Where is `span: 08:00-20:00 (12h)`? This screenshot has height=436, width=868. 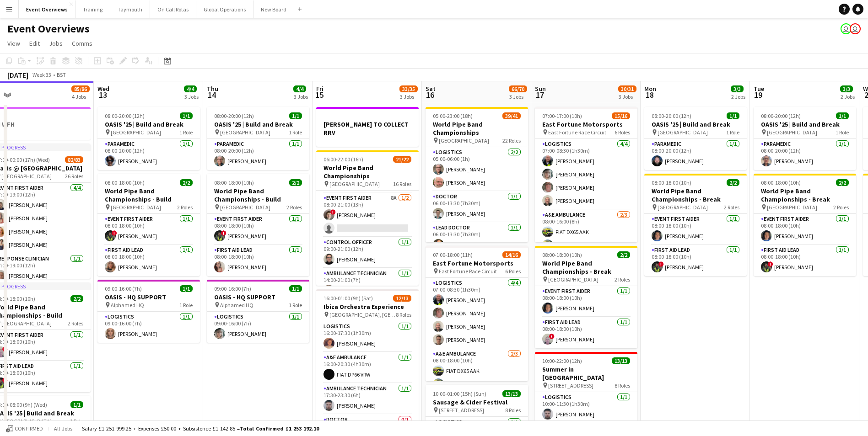
span: 08:00-20:00 (12h) is located at coordinates (671, 116).